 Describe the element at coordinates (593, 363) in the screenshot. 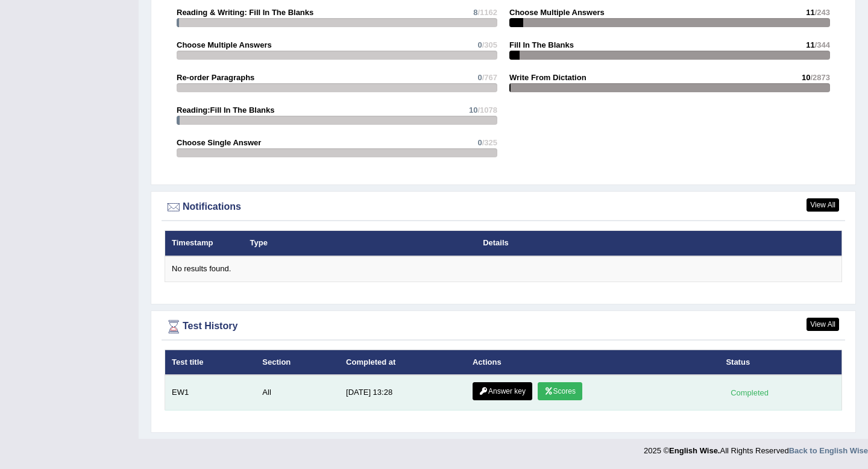

I see `th: Actions` at that location.